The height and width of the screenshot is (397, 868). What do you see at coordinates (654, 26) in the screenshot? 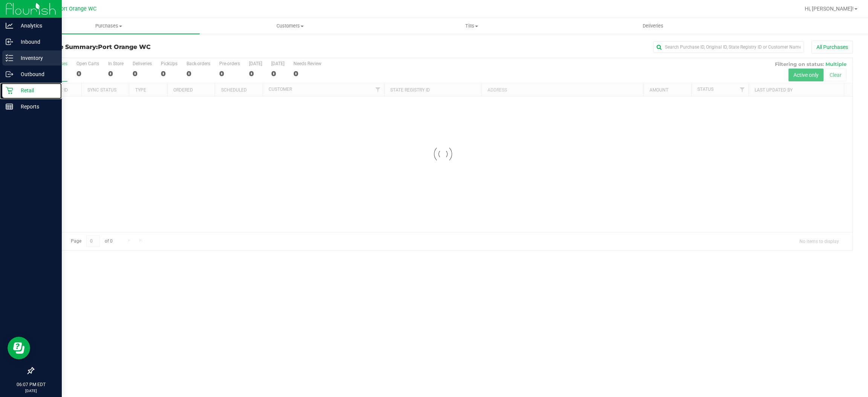
I see `a: Deliveries` at bounding box center [654, 26].